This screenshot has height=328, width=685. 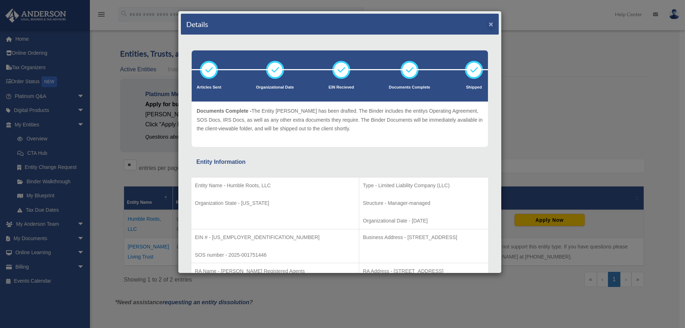 I want to click on div: Entity Information, so click(x=340, y=162).